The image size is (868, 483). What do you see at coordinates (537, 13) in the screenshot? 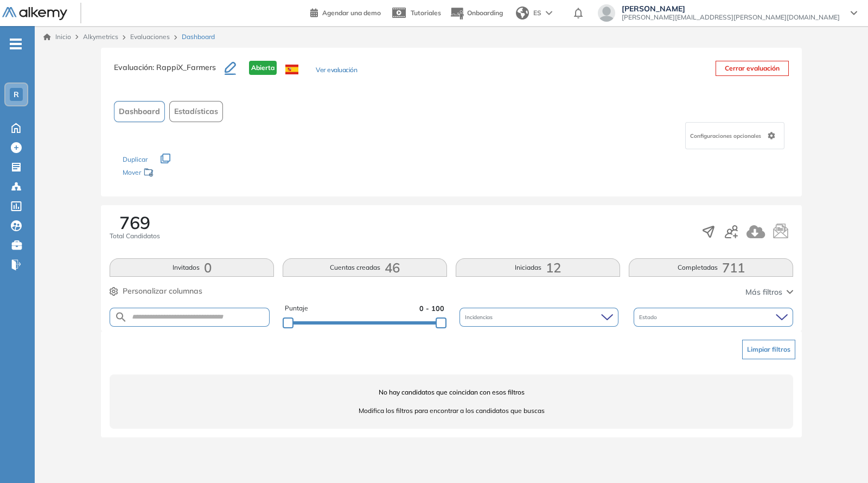
I see `span: ES` at bounding box center [537, 13].